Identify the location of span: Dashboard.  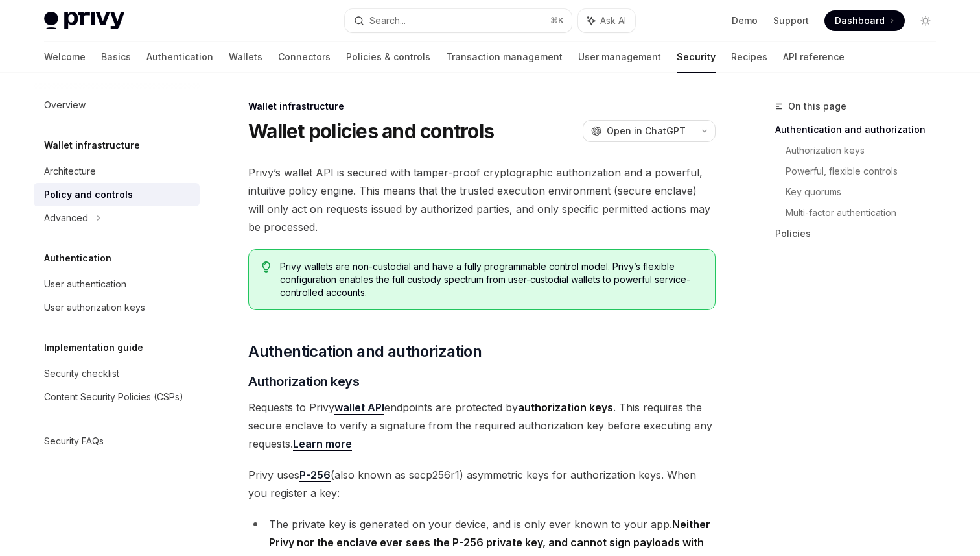
(859, 21).